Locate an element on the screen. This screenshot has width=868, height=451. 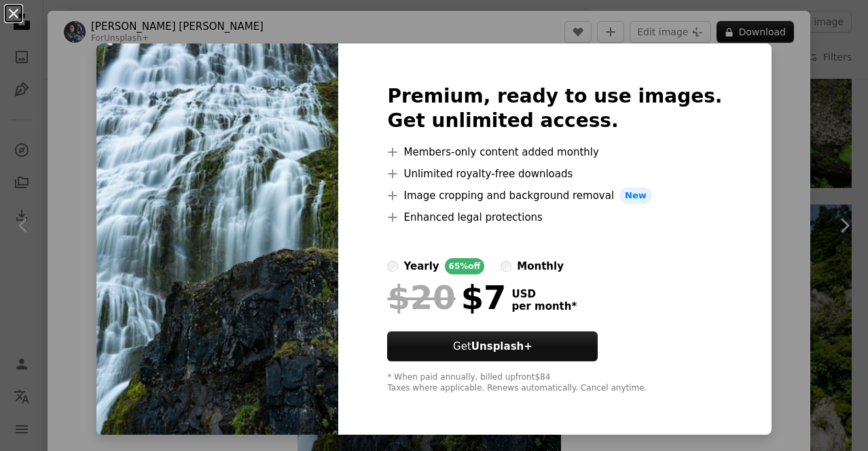
li: Members-only content added monthly is located at coordinates (554, 152).